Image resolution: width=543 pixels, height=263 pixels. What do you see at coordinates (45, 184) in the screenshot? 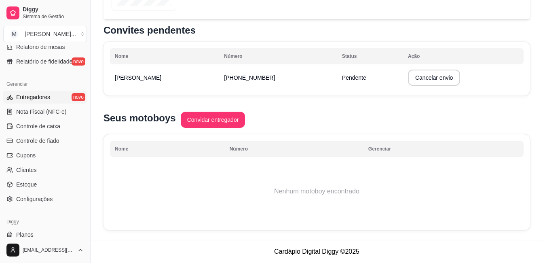
I see `a: Estoque` at bounding box center [45, 184].